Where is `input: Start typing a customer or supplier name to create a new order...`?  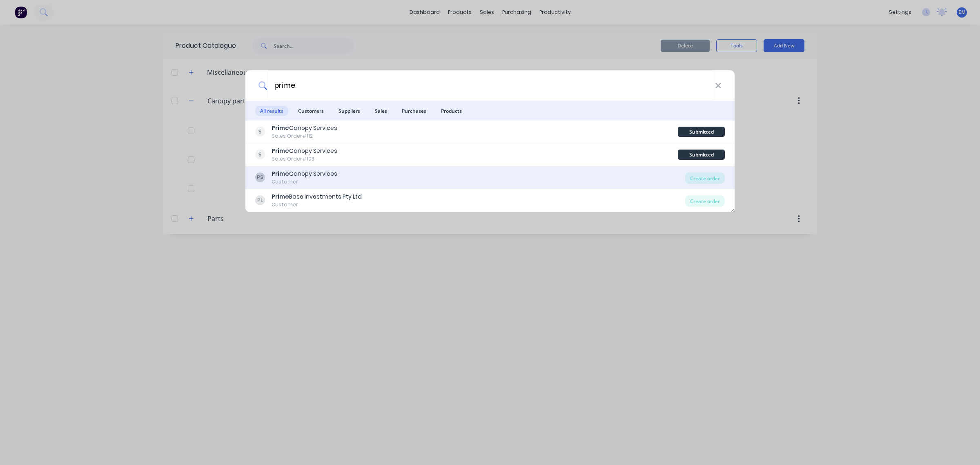
input: Start typing a customer or supplier name to create a new order... is located at coordinates (492, 86).